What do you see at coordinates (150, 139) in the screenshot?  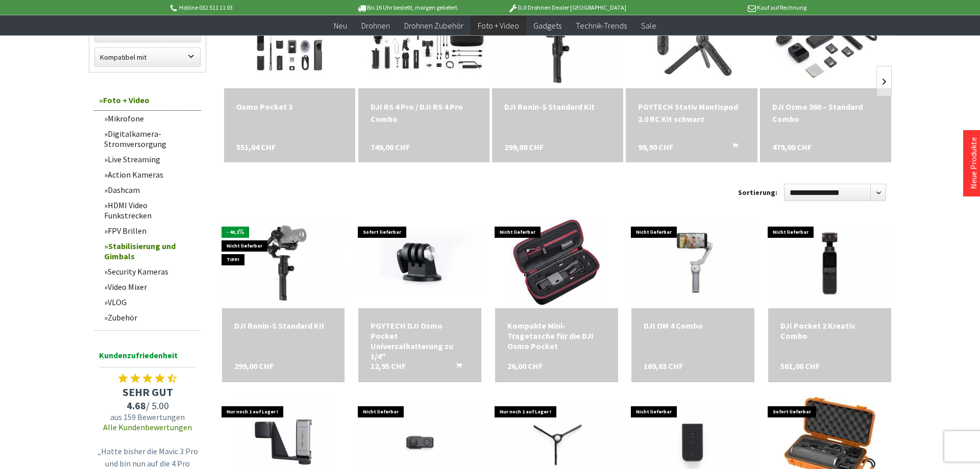 I see `a: Digitalkamera-Stromversorgung` at bounding box center [150, 139].